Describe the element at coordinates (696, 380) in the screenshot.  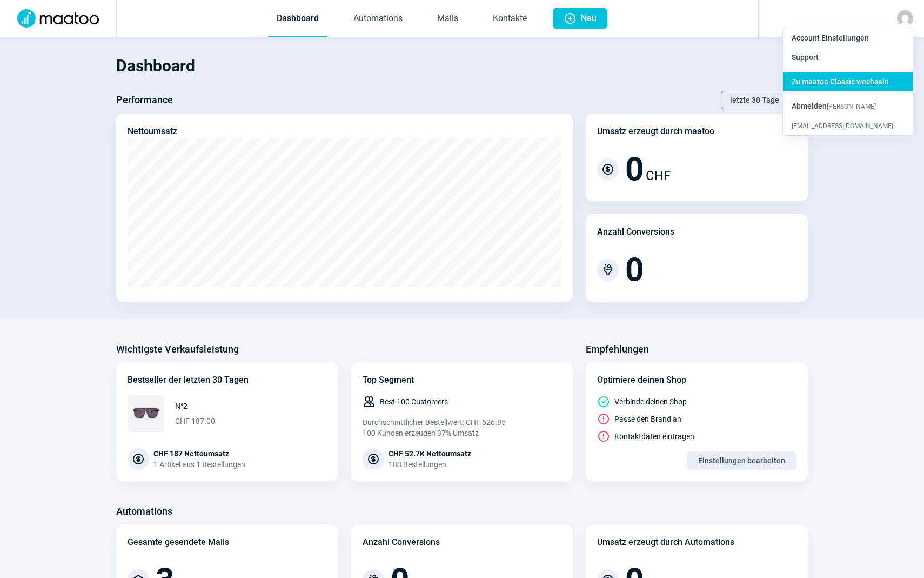
I see `div: Optimiere deinen Shop` at that location.